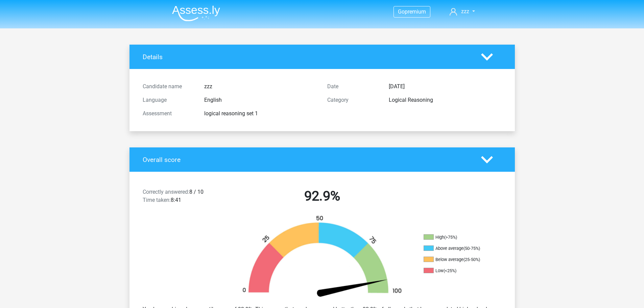 The width and height of the screenshot is (644, 308). Describe the element at coordinates (401, 11) in the screenshot. I see `span: Go` at that location.